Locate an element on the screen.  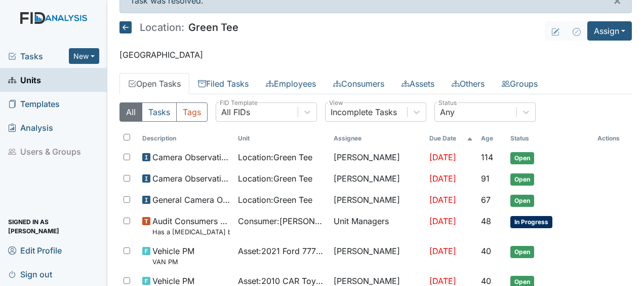
span: Templates is located at coordinates (34, 103).